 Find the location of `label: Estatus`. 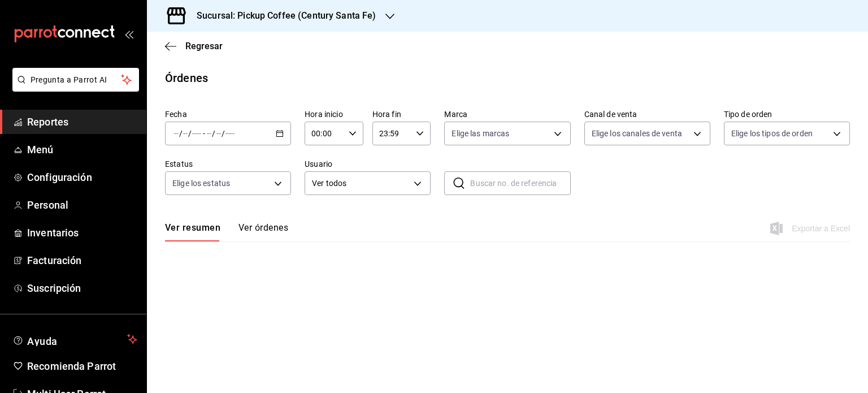

label: Estatus is located at coordinates (228, 164).